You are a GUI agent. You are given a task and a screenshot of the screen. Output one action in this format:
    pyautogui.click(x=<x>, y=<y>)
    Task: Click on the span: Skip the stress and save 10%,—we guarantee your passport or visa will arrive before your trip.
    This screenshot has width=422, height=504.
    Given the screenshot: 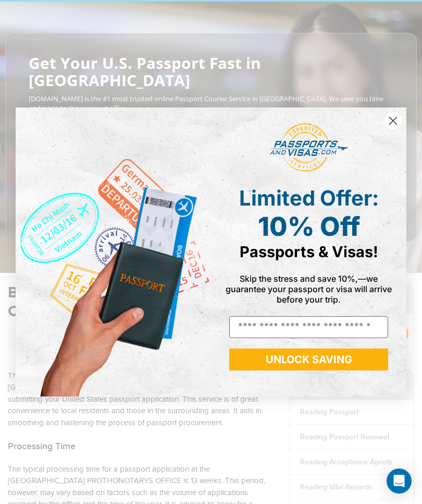 What is the action you would take?
    pyautogui.click(x=309, y=289)
    